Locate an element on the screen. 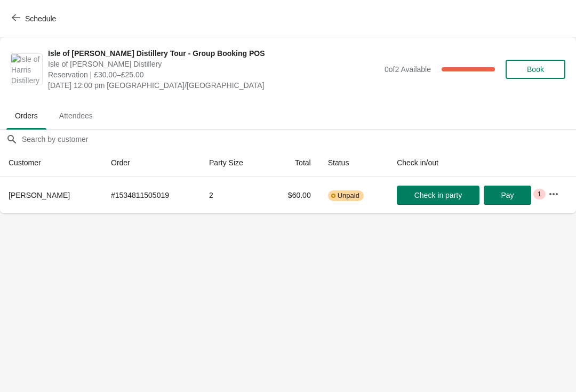  th: Party Size is located at coordinates (233, 163).